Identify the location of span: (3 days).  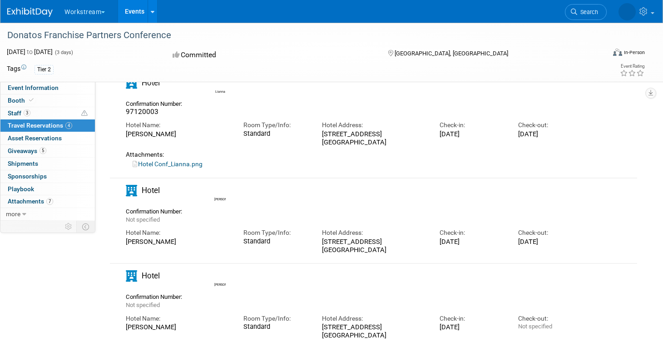
(64, 52).